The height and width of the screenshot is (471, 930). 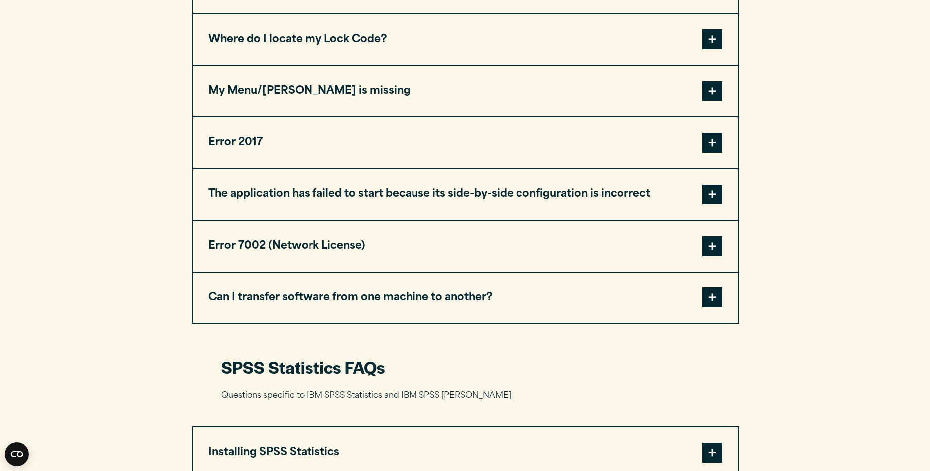 What do you see at coordinates (465, 298) in the screenshot?
I see `button: Can I transfer software from one machine to another?` at bounding box center [465, 298].